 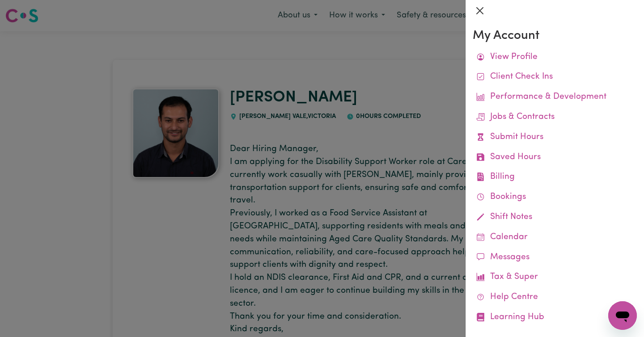 What do you see at coordinates (555, 277) in the screenshot?
I see `a: Tax & Super` at bounding box center [555, 277].